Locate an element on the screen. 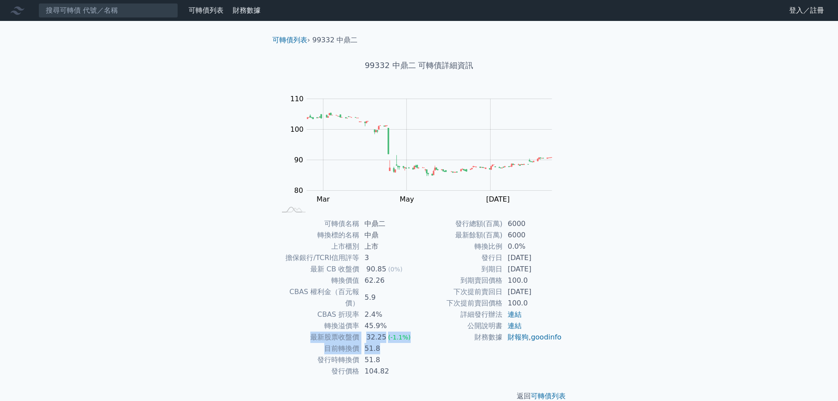 Image resolution: width=838 pixels, height=401 pixels. td: 3 is located at coordinates (389, 258).